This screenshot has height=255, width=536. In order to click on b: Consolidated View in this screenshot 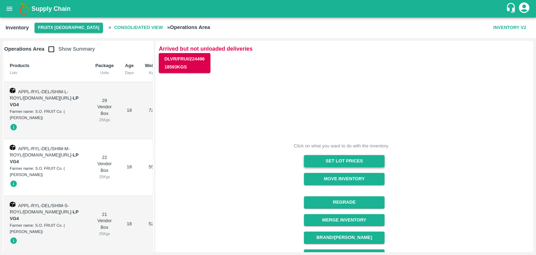, I will do `click(138, 28)`.